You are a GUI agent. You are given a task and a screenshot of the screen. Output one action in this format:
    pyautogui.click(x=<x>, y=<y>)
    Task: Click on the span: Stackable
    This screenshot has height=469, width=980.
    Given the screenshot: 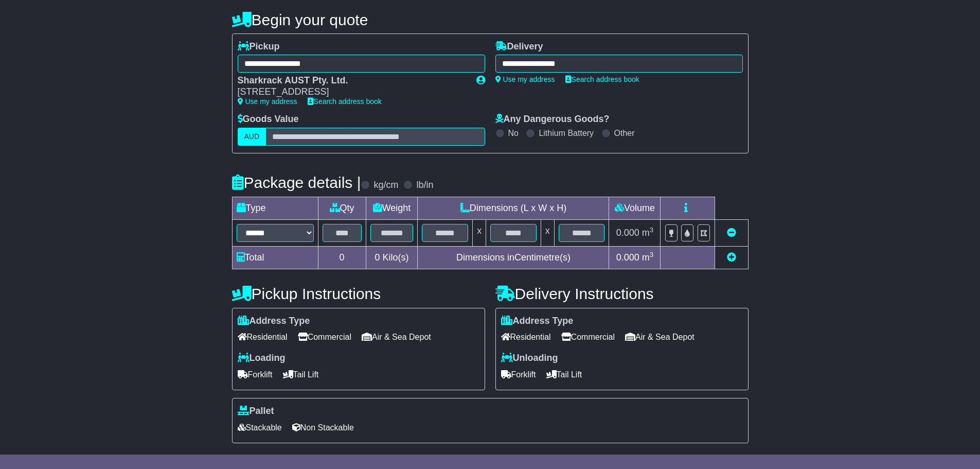 What is the action you would take?
    pyautogui.click(x=259, y=427)
    